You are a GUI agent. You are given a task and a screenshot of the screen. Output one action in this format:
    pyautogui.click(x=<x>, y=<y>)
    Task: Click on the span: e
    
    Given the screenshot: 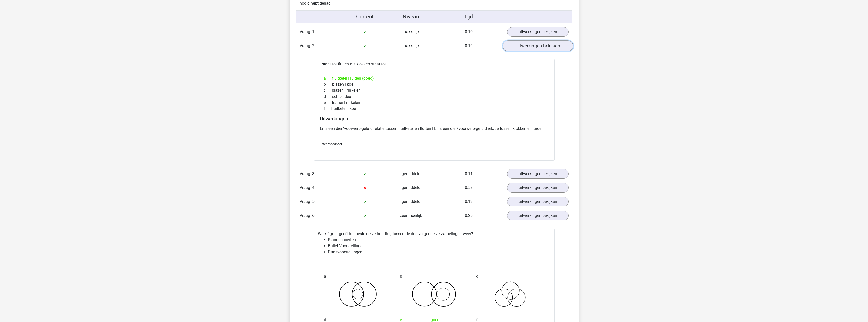 What is the action you would take?
    pyautogui.click(x=328, y=102)
    